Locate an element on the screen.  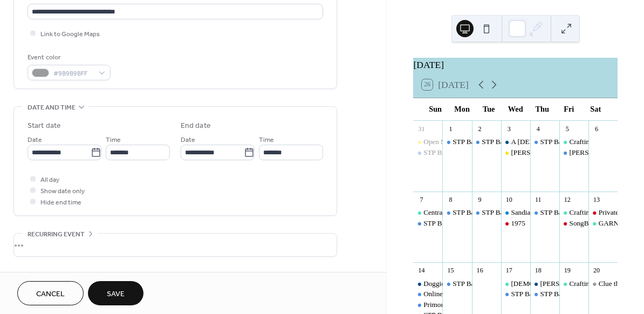
span: #9B9B9BFF is located at coordinates (73, 73).